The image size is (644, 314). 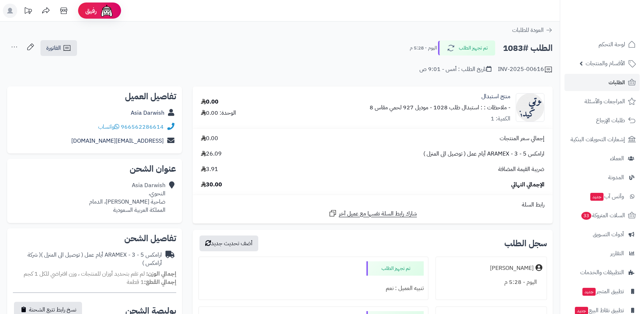 I want to click on a: Asia Darwish, so click(x=148, y=113).